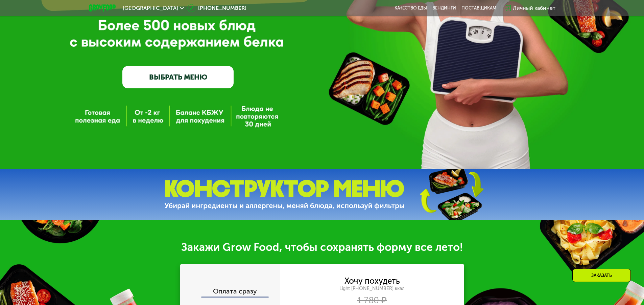  What do you see at coordinates (372, 281) in the screenshot?
I see `div: Хочу похудеть` at bounding box center [372, 281].